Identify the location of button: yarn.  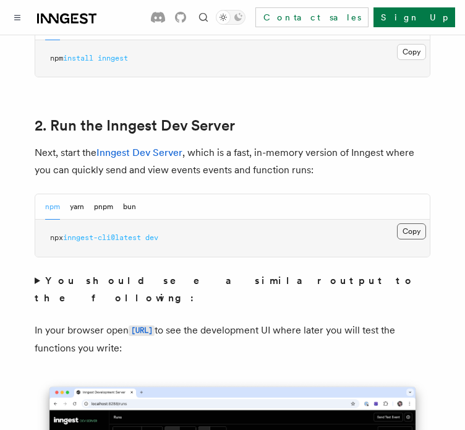
(77, 207).